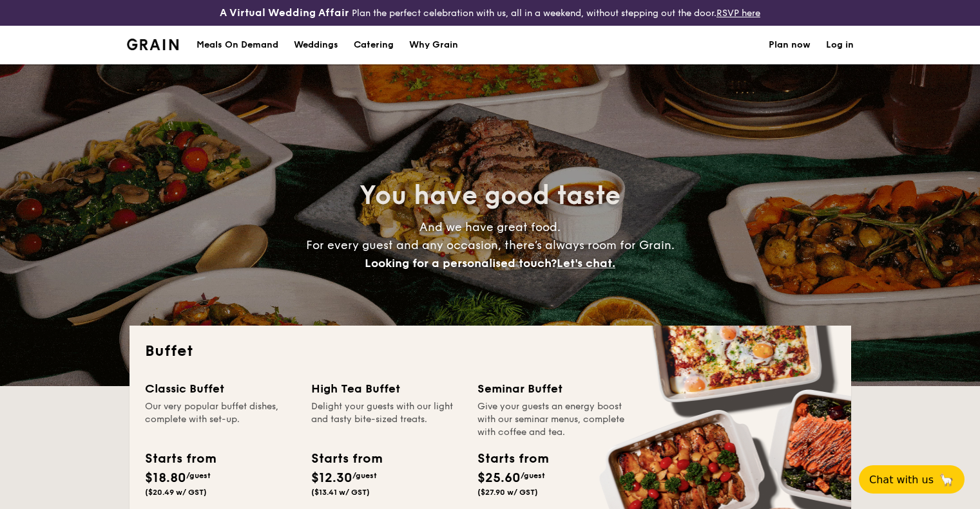 The height and width of the screenshot is (509, 980). Describe the element at coordinates (387, 388) in the screenshot. I see `div: High Tea Buffet` at that location.